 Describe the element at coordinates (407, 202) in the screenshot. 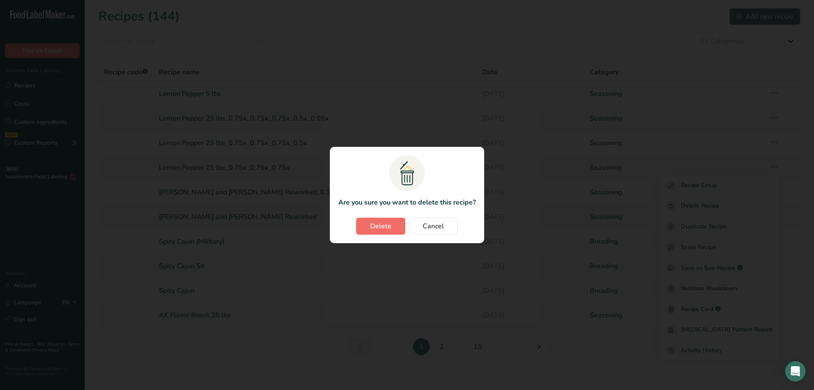

I see `p: Are you sure you want to delete this recipe?` at that location.